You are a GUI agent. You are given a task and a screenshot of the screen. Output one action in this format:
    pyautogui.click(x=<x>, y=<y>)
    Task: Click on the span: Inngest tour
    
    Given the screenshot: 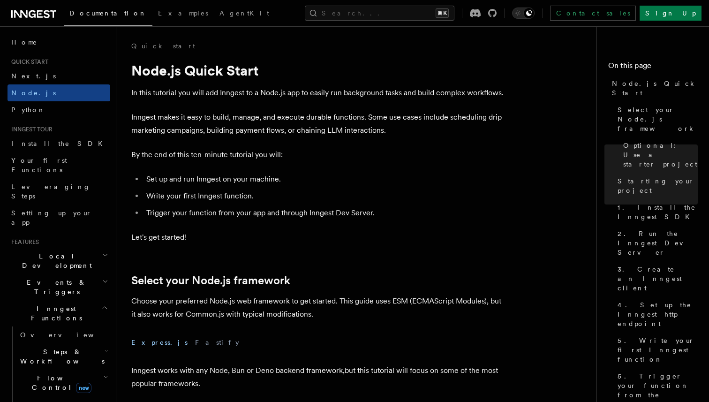 What is the action you would take?
    pyautogui.click(x=30, y=129)
    